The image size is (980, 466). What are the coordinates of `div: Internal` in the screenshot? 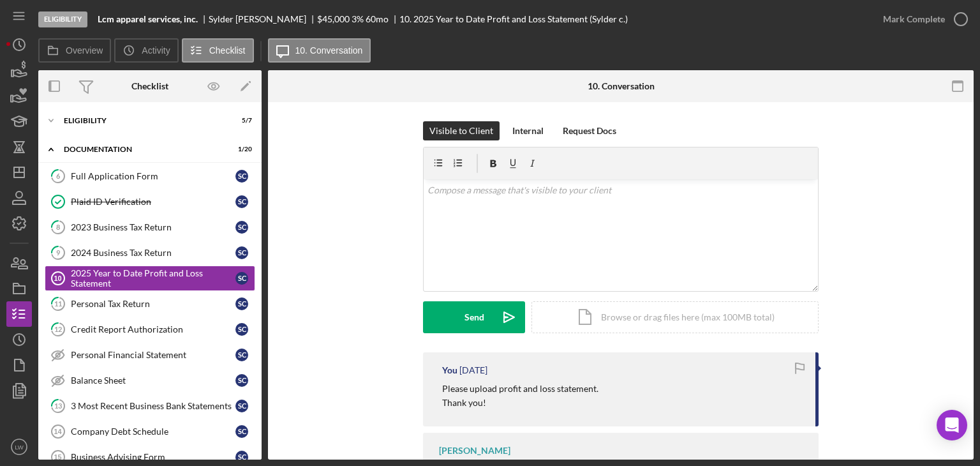 It's located at (528, 131).